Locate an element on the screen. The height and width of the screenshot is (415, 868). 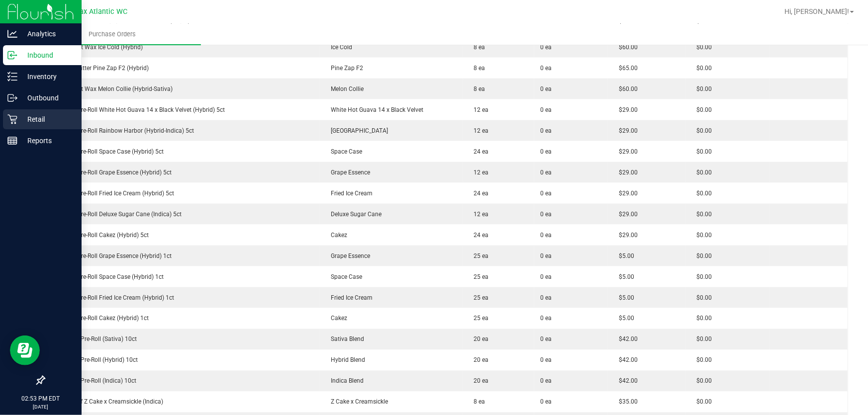
span: Hybrid Blend is located at coordinates (345, 361).